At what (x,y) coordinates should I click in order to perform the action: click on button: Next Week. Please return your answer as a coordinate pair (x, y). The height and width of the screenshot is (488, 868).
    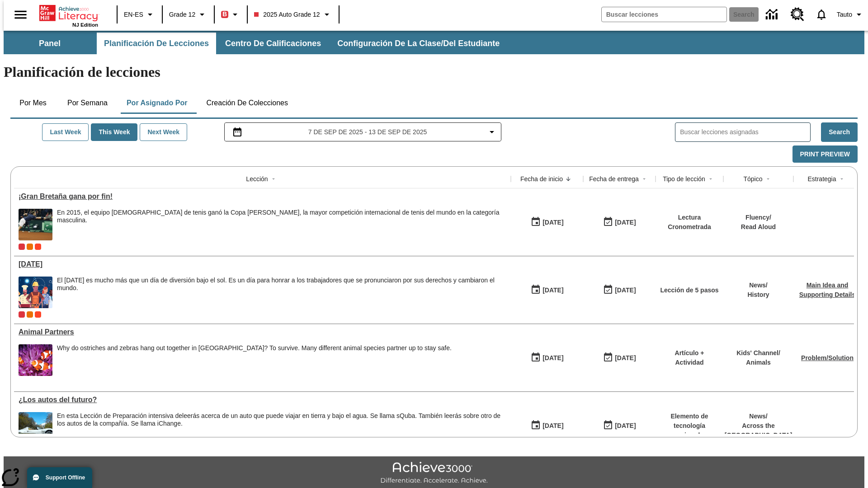
    Looking at the image, I should click on (163, 132).